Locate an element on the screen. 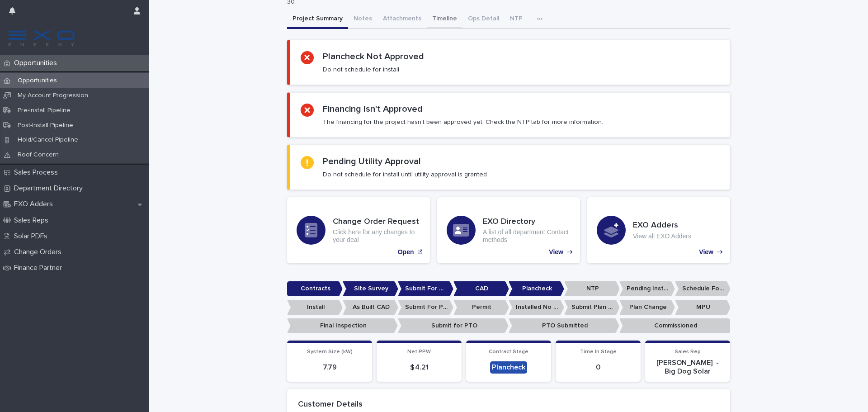 The image size is (868, 412). p: Department Directory is located at coordinates (50, 188).